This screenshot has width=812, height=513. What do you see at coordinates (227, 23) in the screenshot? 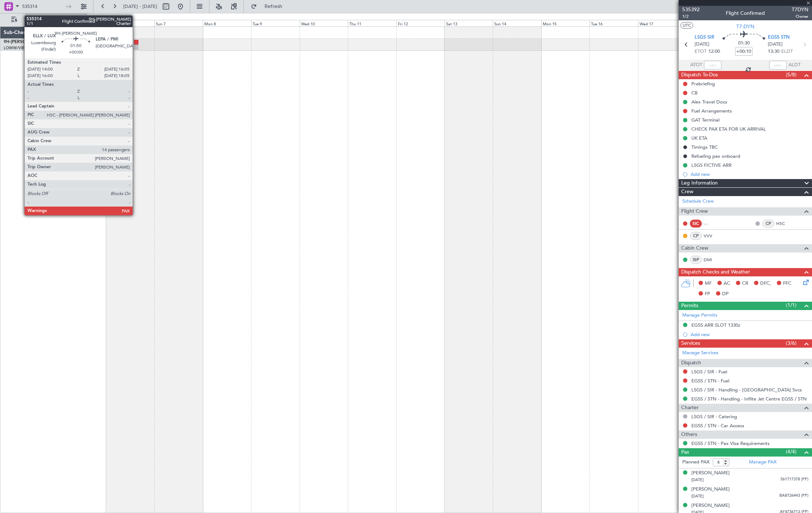
I see `div: Mon 8` at bounding box center [227, 23].